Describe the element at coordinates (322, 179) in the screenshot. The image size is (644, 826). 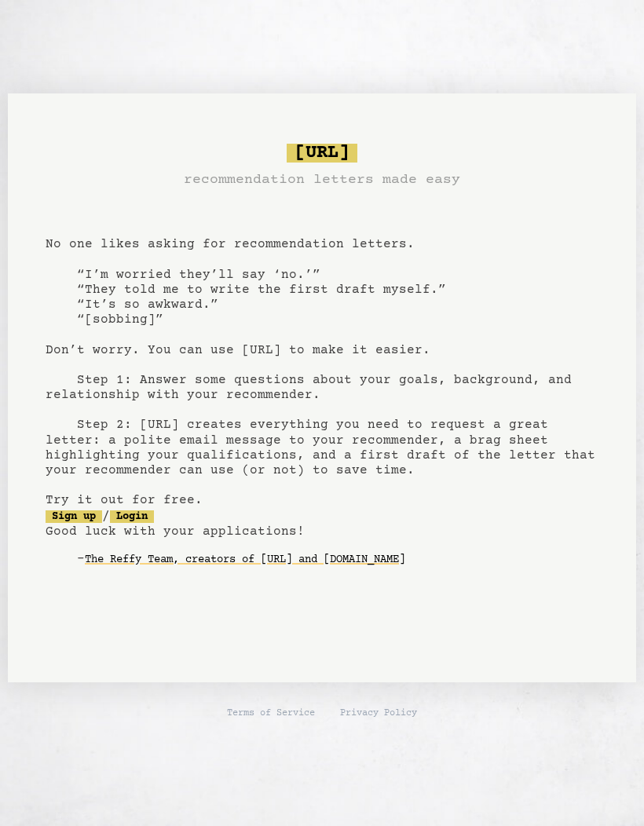
I see `h3: recommendation letters made easy` at that location.